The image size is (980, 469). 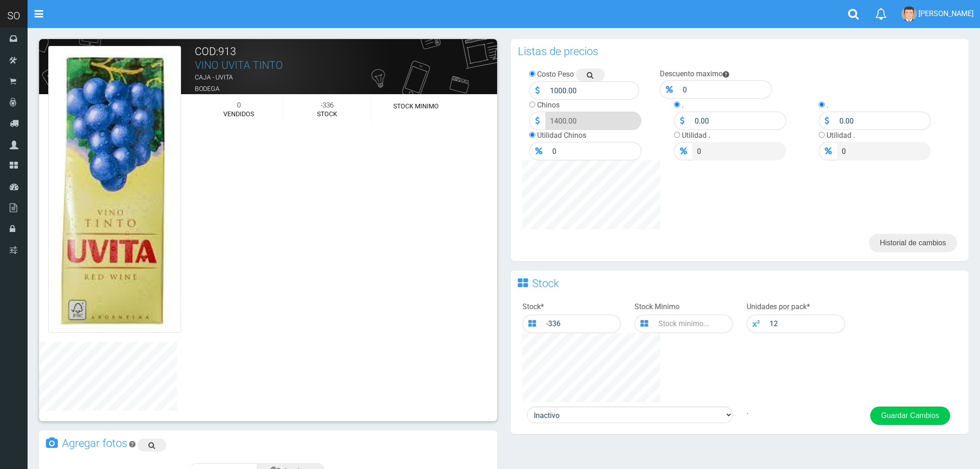 I want to click on label: Stock Minimo, so click(x=657, y=307).